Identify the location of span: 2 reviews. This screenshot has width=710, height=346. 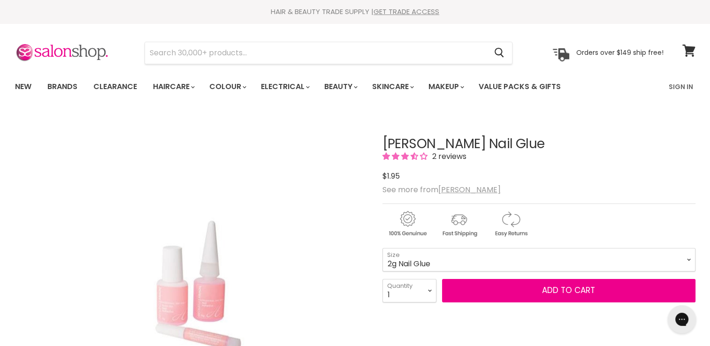
(448, 156).